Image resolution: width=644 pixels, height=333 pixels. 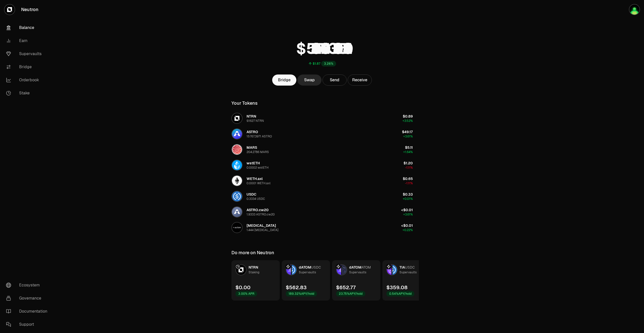 I want to click on span: +3.52%, so click(x=408, y=121).